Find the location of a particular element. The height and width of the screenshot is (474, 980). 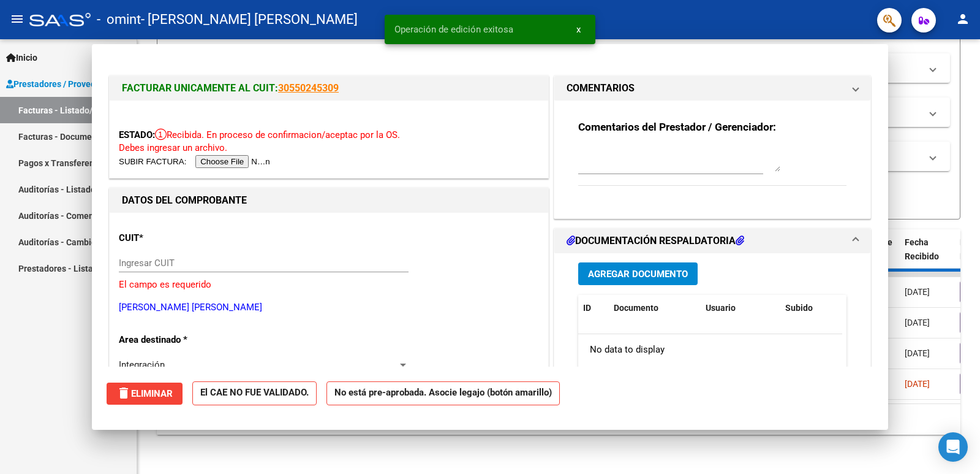

span: Usuario is located at coordinates (720, 308).